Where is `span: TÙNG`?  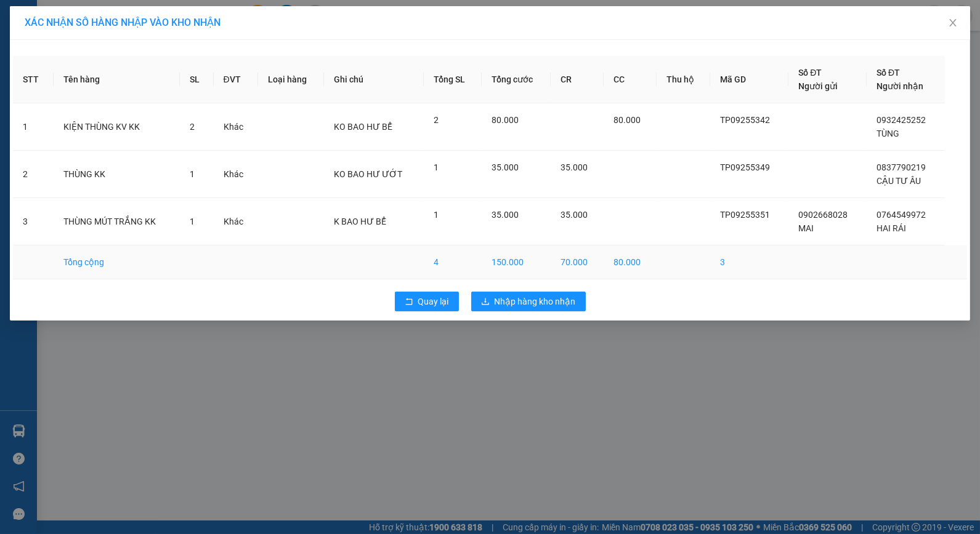
span: TÙNG is located at coordinates (887, 134).